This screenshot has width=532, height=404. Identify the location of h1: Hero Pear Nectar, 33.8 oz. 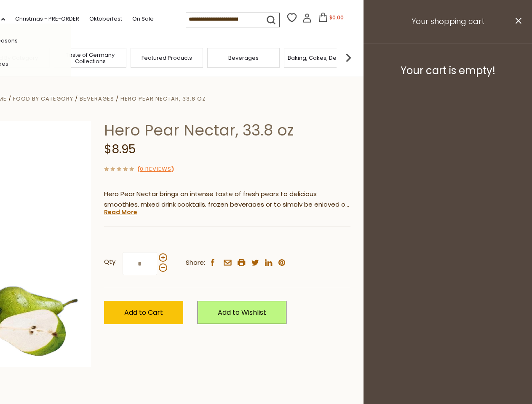
(227, 130).